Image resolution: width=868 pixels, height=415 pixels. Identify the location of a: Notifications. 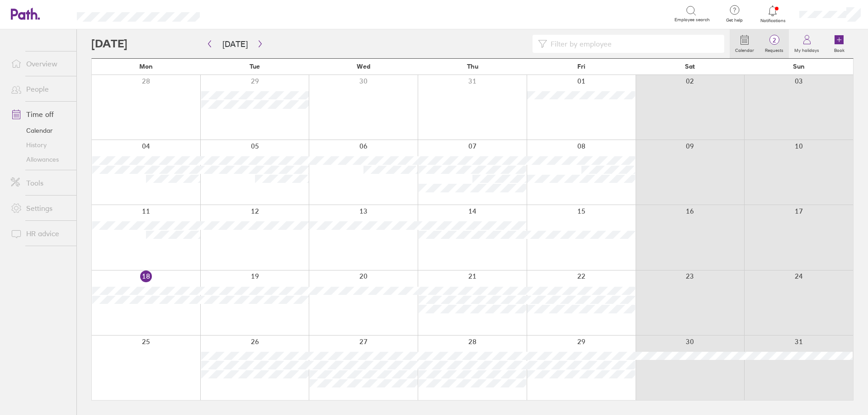
(772, 14).